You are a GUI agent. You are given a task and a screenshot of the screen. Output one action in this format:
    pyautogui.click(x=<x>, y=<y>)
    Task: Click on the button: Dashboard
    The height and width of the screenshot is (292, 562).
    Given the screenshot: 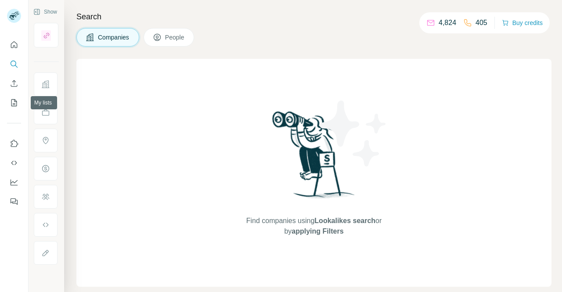 What is the action you would take?
    pyautogui.click(x=14, y=182)
    